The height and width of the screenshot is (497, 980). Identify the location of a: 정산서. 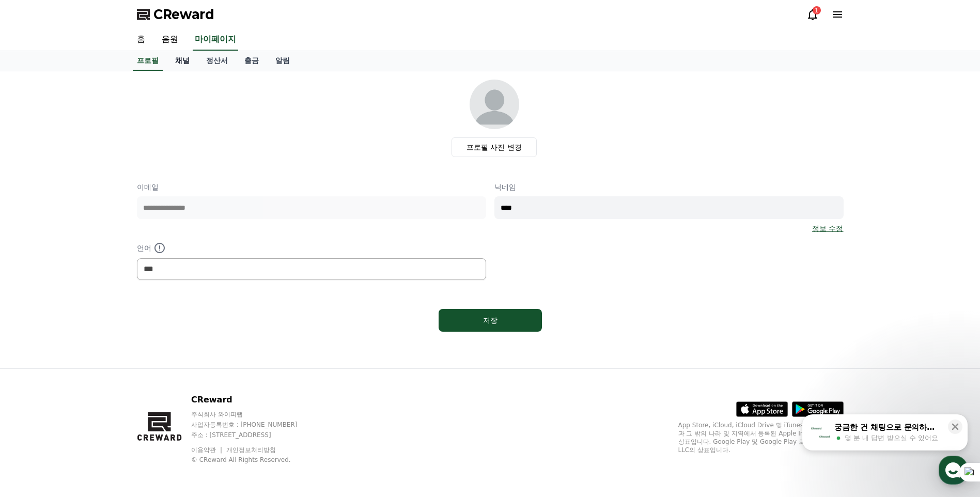
(217, 61).